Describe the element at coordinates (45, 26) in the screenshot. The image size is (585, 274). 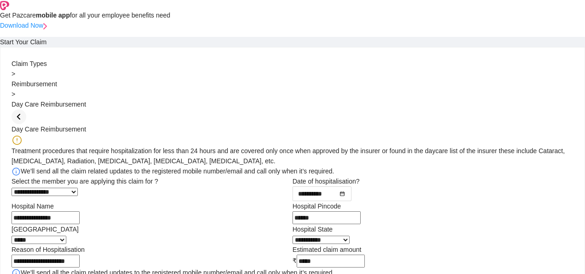
I see `img: Stroke` at that location.